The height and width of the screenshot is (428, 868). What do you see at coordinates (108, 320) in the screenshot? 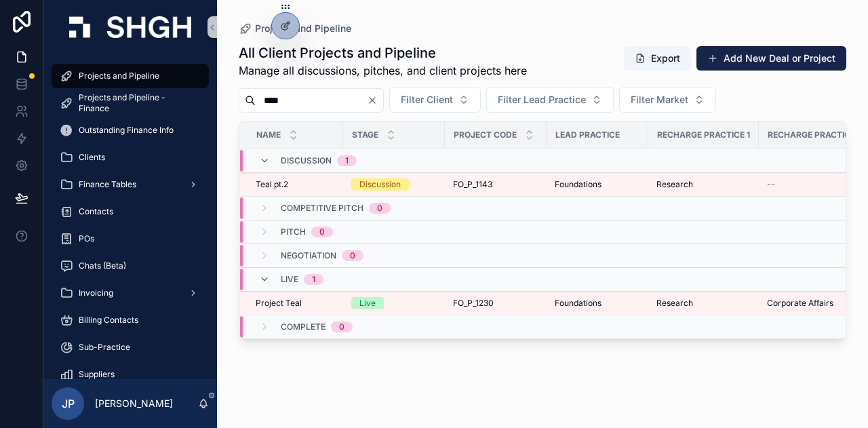
I see `span: Billing Contacts` at bounding box center [108, 320].